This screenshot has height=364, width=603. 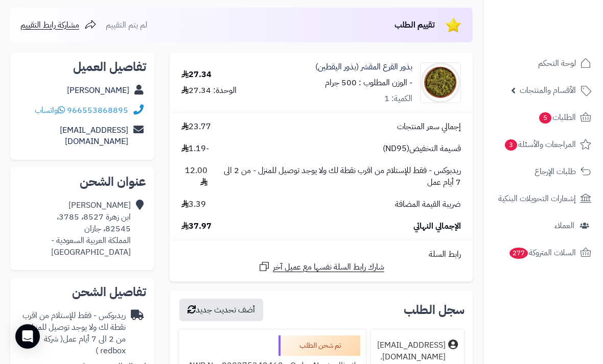 What do you see at coordinates (193, 205) in the screenshot?
I see `span: 3.39` at bounding box center [193, 205].